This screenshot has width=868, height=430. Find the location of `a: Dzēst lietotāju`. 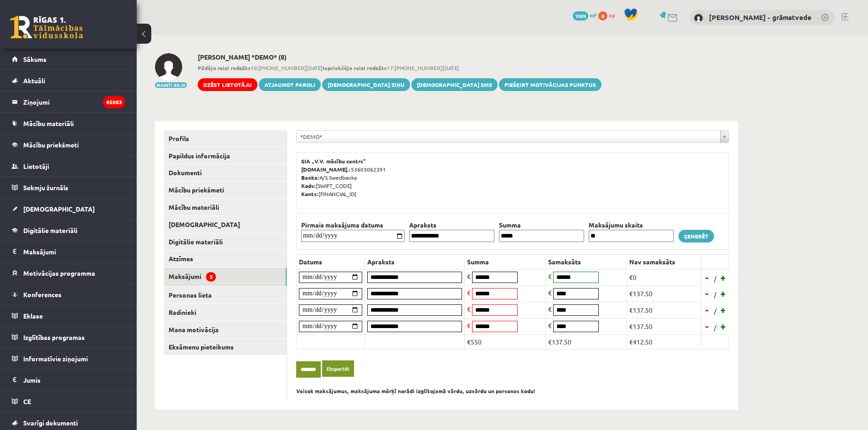

a: Dzēst lietotāju is located at coordinates (227, 85).